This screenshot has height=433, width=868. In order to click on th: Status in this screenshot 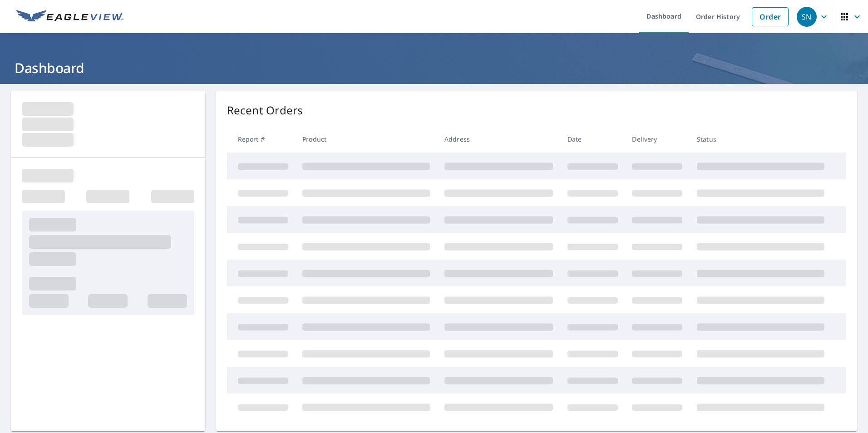, I will do `click(761, 139)`.